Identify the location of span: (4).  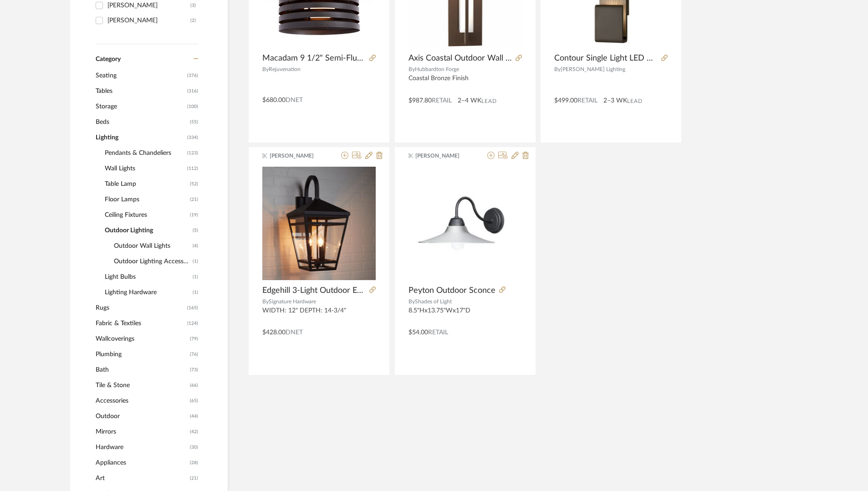
(195, 246).